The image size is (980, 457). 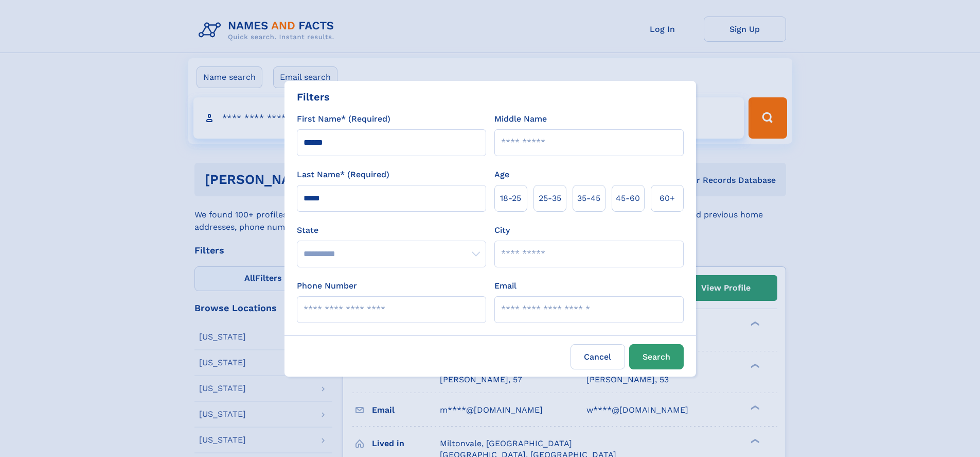 I want to click on span: 25‑35, so click(x=550, y=198).